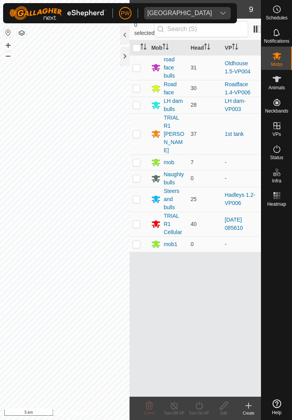 This screenshot has width=292, height=420. I want to click on div: Create, so click(249, 413).